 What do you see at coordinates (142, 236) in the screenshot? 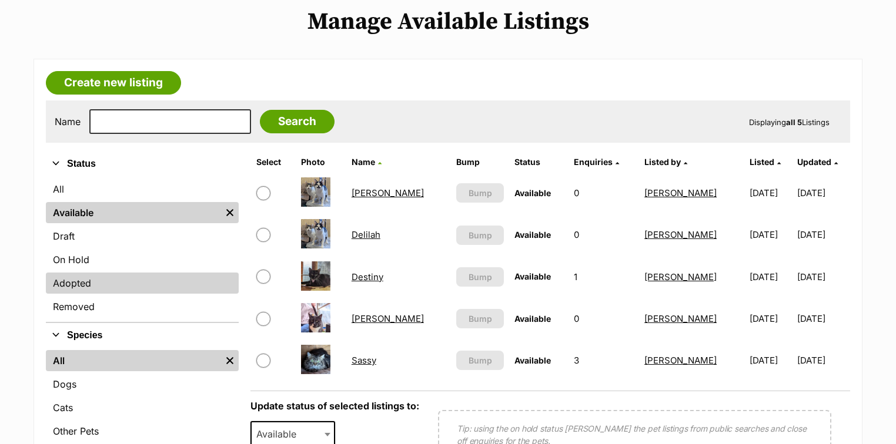
I see `a: Draft` at bounding box center [142, 236].